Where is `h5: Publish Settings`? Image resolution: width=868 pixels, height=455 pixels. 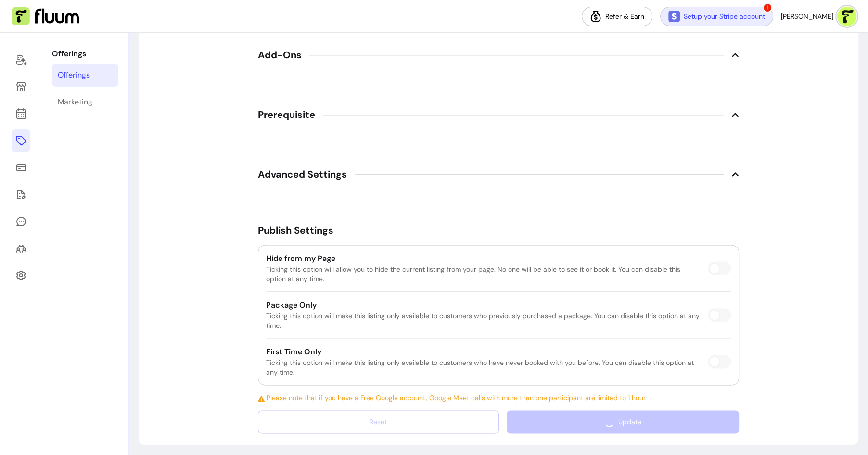 h5: Publish Settings is located at coordinates (499, 230).